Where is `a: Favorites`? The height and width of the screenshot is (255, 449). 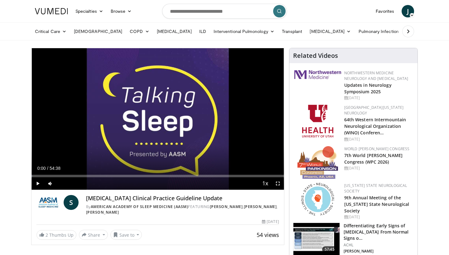 a: Favorites is located at coordinates (384, 11).